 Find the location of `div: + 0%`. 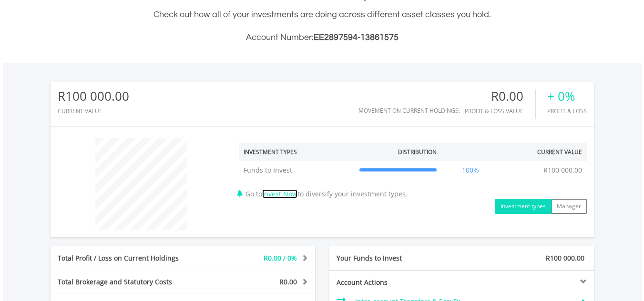

div: + 0% is located at coordinates (567, 96).